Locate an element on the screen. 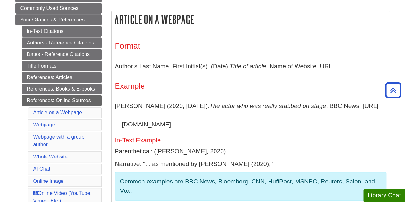 The image size is (405, 202). p: Common examples are BBC News, Bloomberg, CNN, HuffPost, MSNBC, Reuters, Salon, and Vox. is located at coordinates (251, 186).